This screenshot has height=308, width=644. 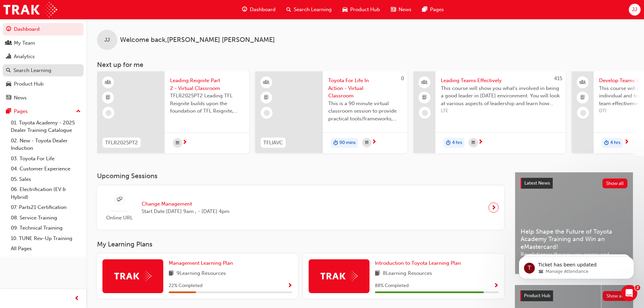 I want to click on a: Latest NewsShow all, so click(x=574, y=183).